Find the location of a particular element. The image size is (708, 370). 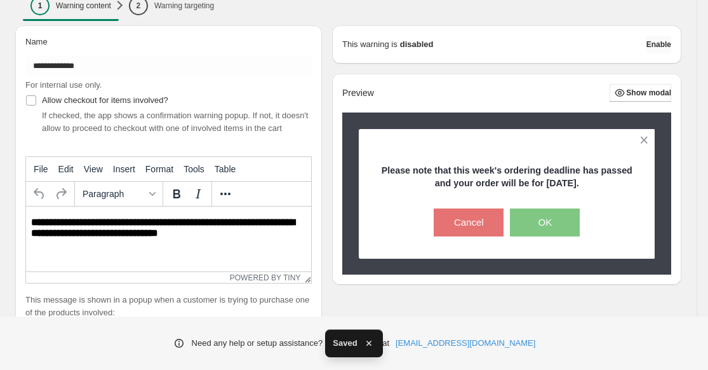

span: Name is located at coordinates (36, 41).